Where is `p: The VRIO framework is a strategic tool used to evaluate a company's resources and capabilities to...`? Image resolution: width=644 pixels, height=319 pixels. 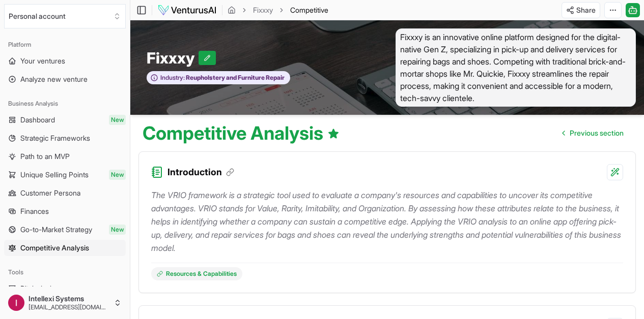 p: The VRIO framework is a strategic tool used to evaluate a company's resources and capabilities to... is located at coordinates (387, 222).